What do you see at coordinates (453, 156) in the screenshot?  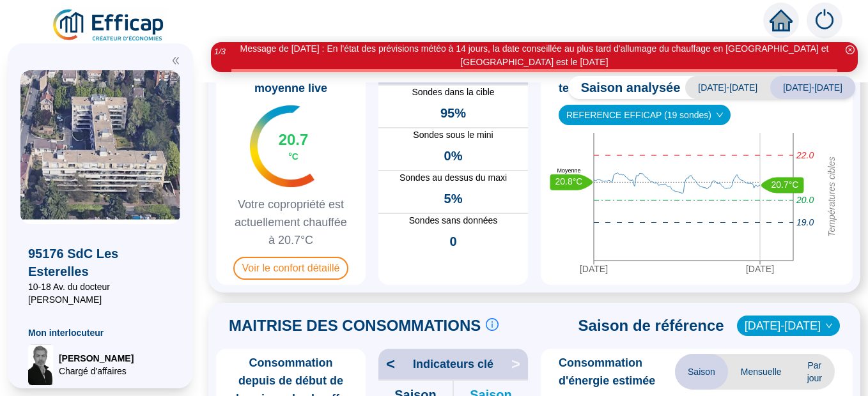 I see `span: 0%` at bounding box center [453, 156].